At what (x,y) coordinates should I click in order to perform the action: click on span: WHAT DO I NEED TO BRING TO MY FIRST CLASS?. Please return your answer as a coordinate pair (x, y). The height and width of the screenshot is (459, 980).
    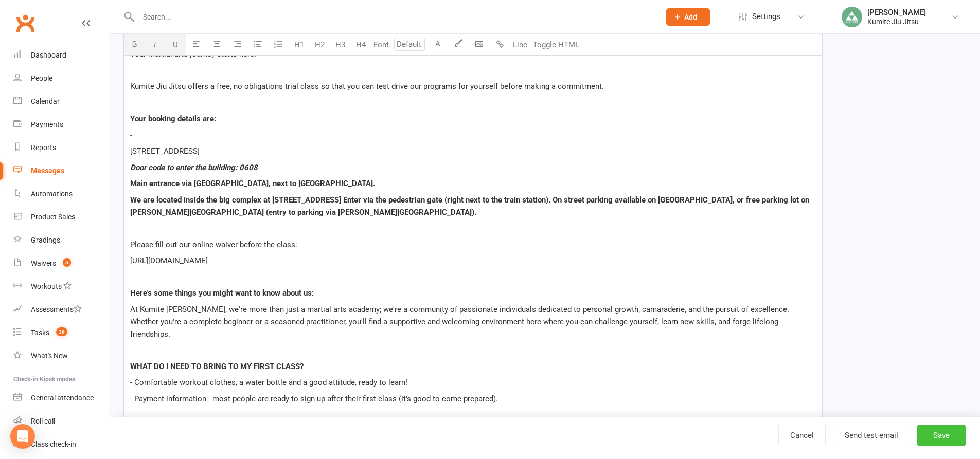
    Looking at the image, I should click on (217, 367).